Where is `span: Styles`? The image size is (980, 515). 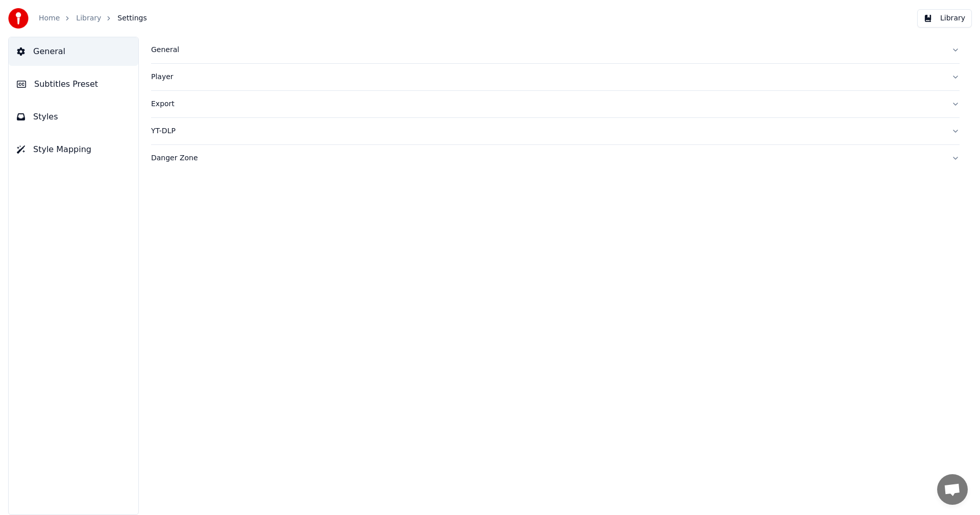 span: Styles is located at coordinates (45, 117).